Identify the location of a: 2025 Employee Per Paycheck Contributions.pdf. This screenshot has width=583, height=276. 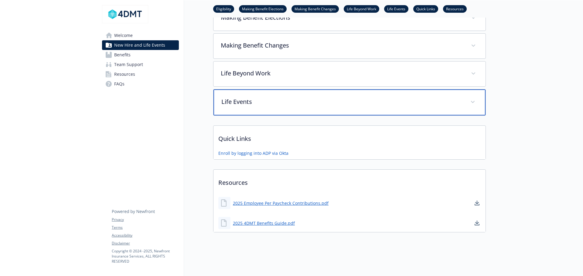
(280, 203).